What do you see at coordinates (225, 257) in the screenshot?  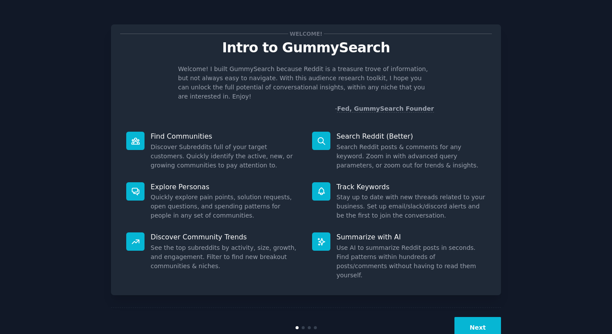 I see `dd: See the top subreddits by activity, size, growth, and engagement. Filter to find new breakout com...` at bounding box center [225, 257].